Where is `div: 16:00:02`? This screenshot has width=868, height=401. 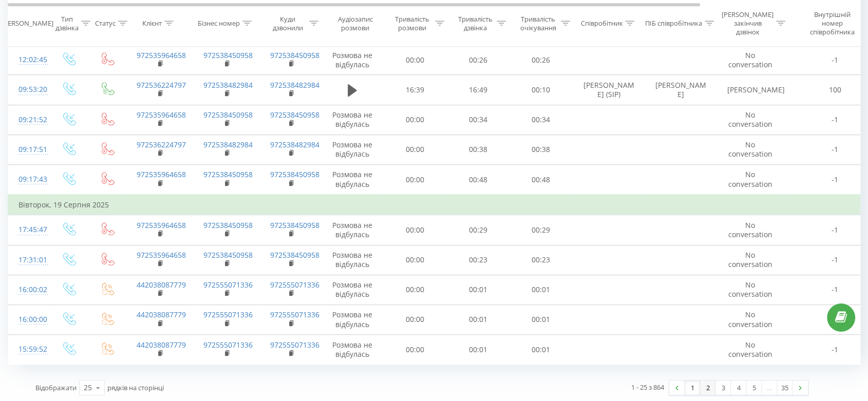
div: 16:00:02 is located at coordinates (29, 289).